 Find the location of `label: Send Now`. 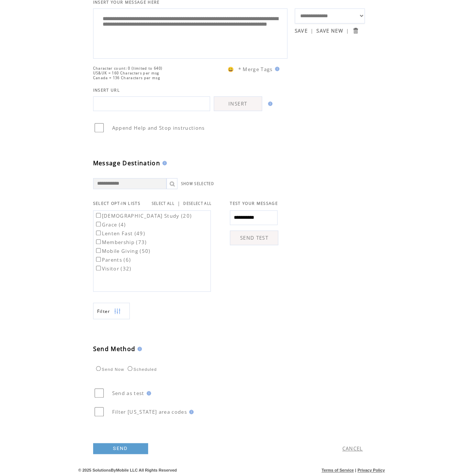

label: Send Now is located at coordinates (109, 369).